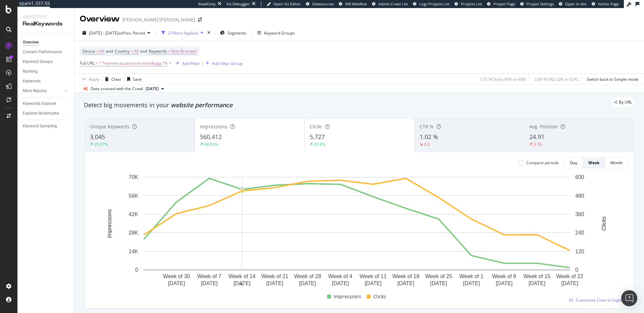  Describe the element at coordinates (46, 71) in the screenshot. I see `a: Ranking` at that location.